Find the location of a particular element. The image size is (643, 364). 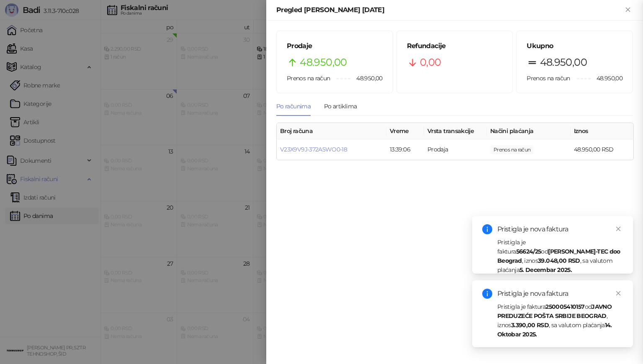

strong: 14. Oktobar 2025. is located at coordinates (555, 330).